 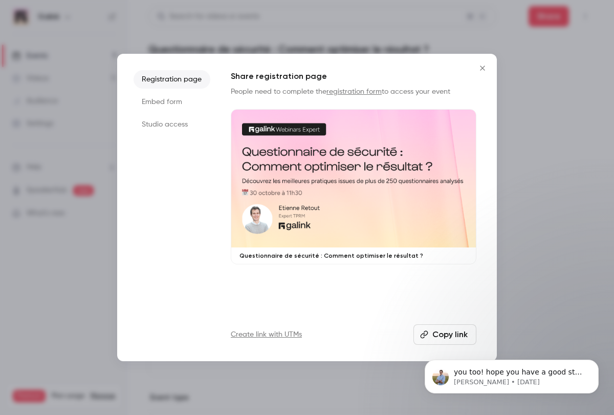 I want to click on img: Profile image for Tim, so click(x=31, y=39).